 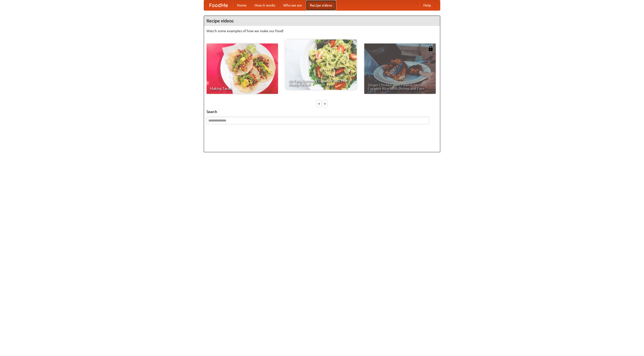 I want to click on img: 483408.png, so click(x=431, y=49).